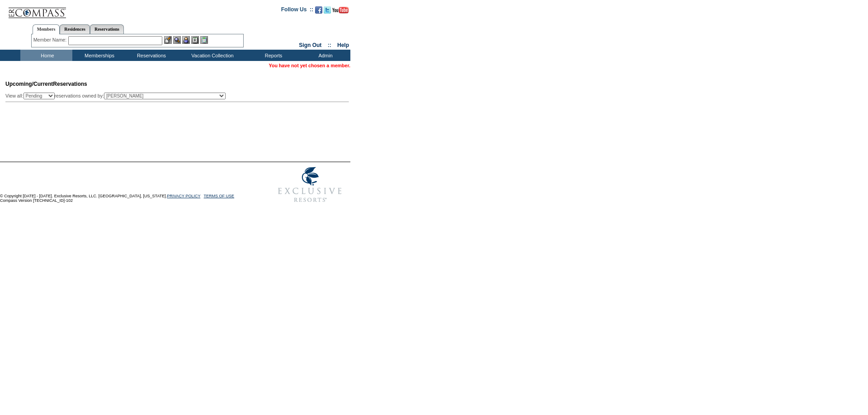  I want to click on img: b_edit.gif, so click(168, 40).